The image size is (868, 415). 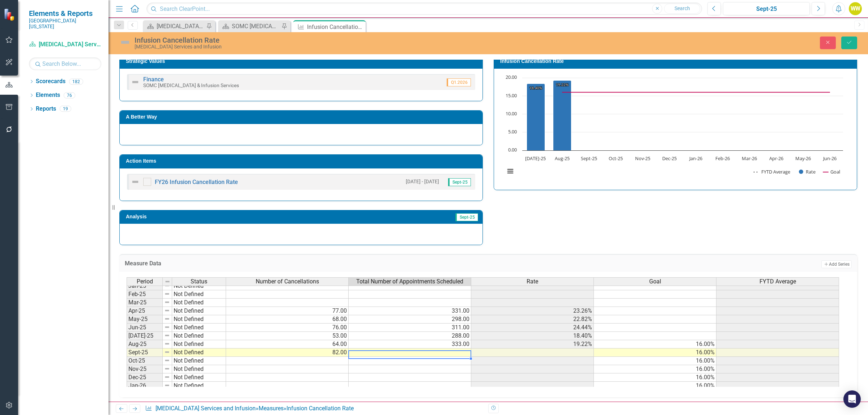 I want to click on span: Number of Cancellations, so click(x=287, y=282).